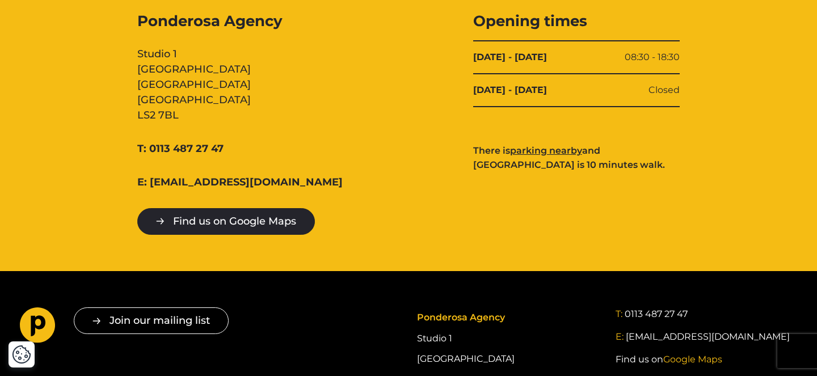  Describe the element at coordinates (22, 355) in the screenshot. I see `button: Cookie Settings` at that location.